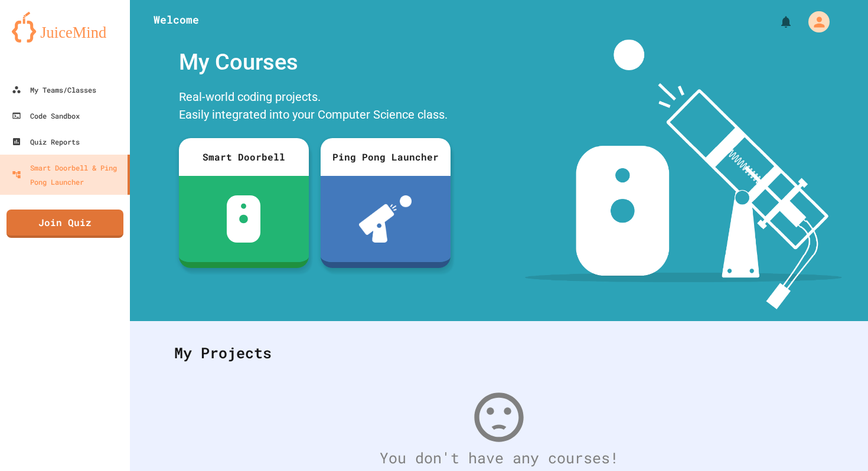  I want to click on div: Real-world coding projects. Easily integrated into your Computer Science class., so click(315, 107).